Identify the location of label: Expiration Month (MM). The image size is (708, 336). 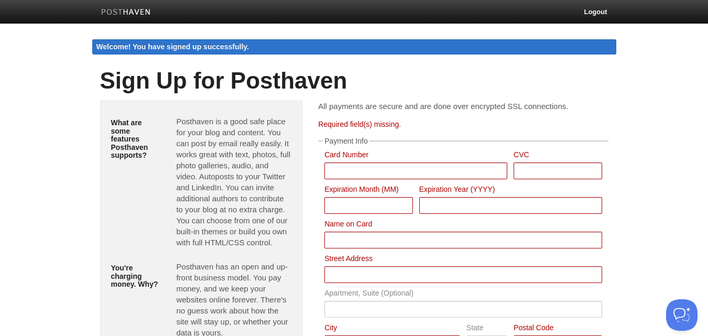
(368, 190).